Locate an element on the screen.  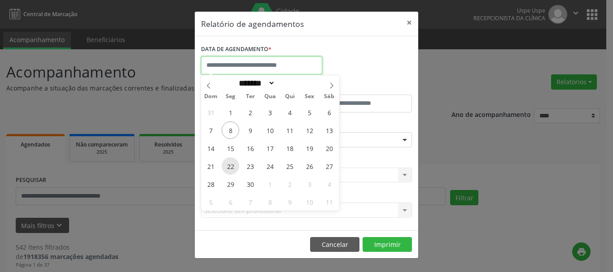
span: Outubro 7, 2025 is located at coordinates (250, 202).